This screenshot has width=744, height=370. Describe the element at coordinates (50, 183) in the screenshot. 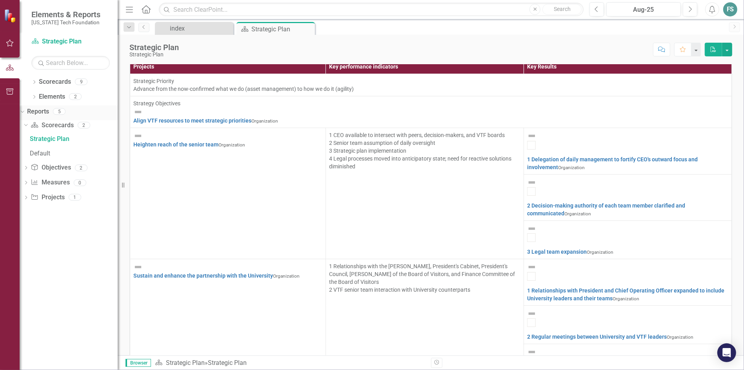

I see `a: Measures` at that location.